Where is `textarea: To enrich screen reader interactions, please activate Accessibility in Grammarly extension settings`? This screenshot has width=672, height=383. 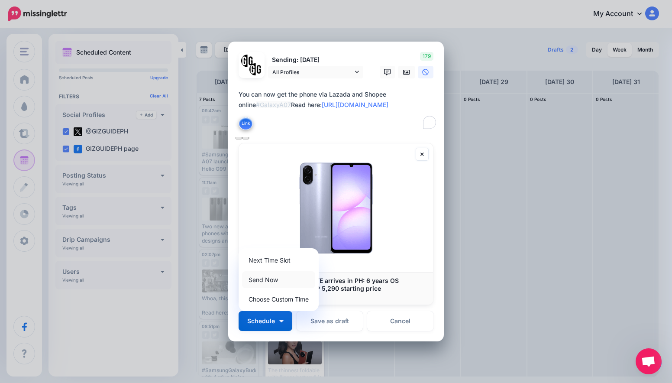 textarea: To enrich screen reader interactions, please activate Accessibility in Grammarly extension settings is located at coordinates (338, 110).